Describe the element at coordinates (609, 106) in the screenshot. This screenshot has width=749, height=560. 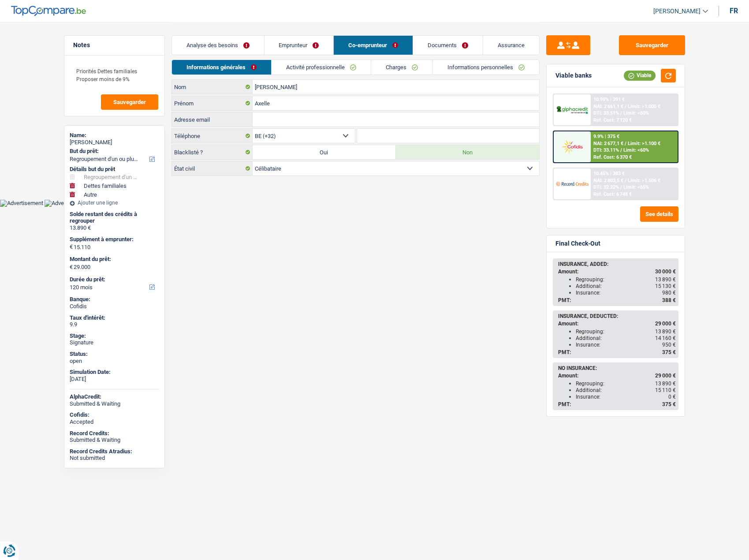
I see `span: NAI: 2 661,1 €` at that location.